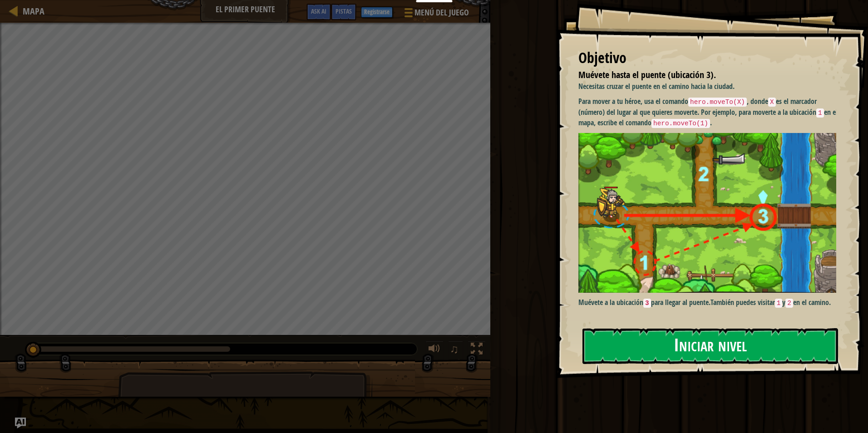 This screenshot has height=433, width=868. I want to click on button: Iniciar nivel, so click(710, 346).